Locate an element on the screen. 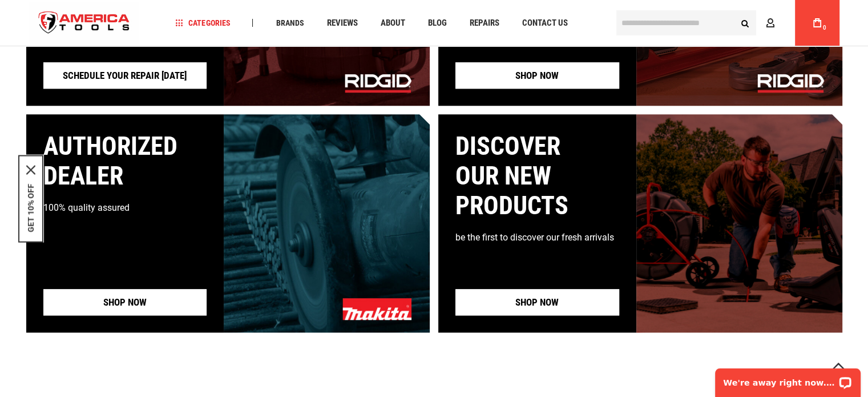 The image size is (868, 397). span: Reviews is located at coordinates (342, 22).